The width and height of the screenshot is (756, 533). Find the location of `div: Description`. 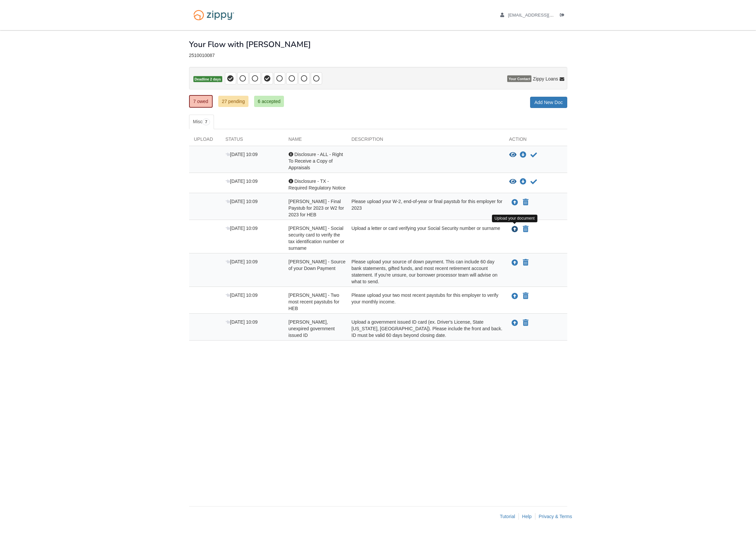

div: Description is located at coordinates (425, 141).